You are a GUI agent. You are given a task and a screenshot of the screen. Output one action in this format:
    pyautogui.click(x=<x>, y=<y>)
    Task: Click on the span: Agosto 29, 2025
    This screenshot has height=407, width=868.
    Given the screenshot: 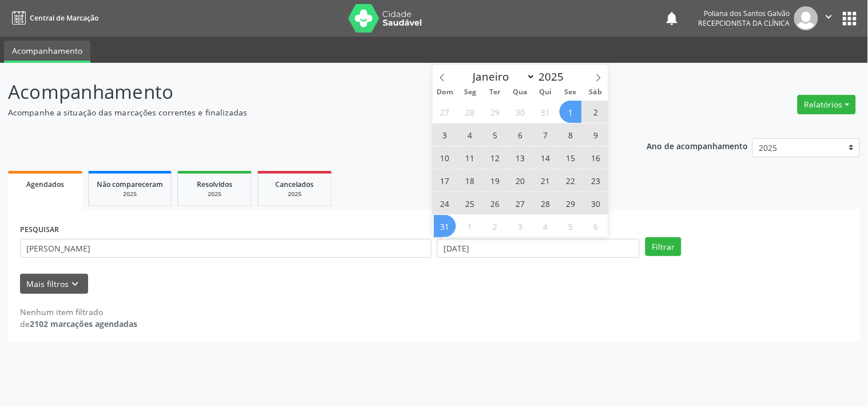 What is the action you would take?
    pyautogui.click(x=571, y=203)
    